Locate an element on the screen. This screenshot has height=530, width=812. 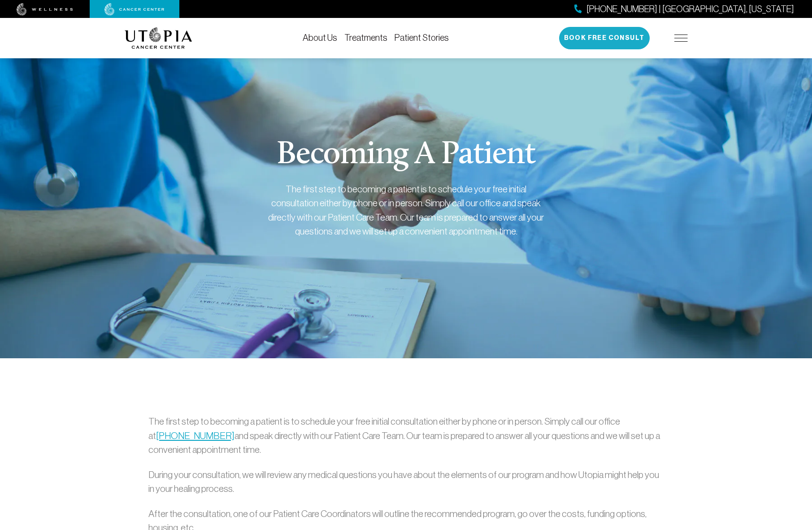
div: The first step to becoming a patient is to schedule your free initial consultation either by phon... is located at coordinates (406, 210).